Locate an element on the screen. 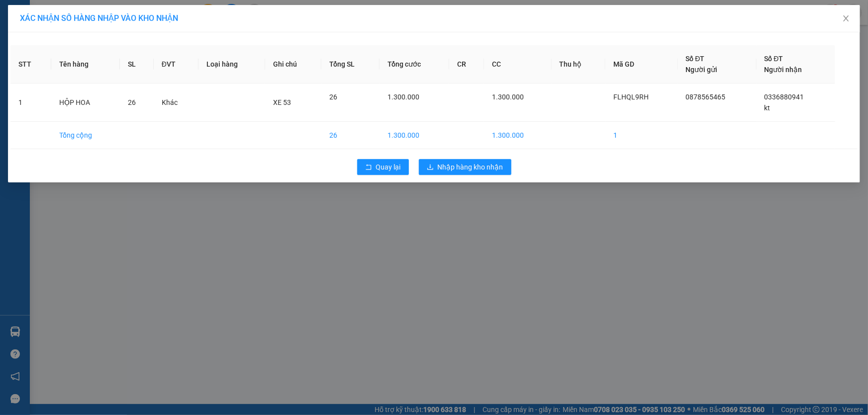 Image resolution: width=868 pixels, height=415 pixels. button: downloadNhập hàng kho nhận is located at coordinates (465, 167).